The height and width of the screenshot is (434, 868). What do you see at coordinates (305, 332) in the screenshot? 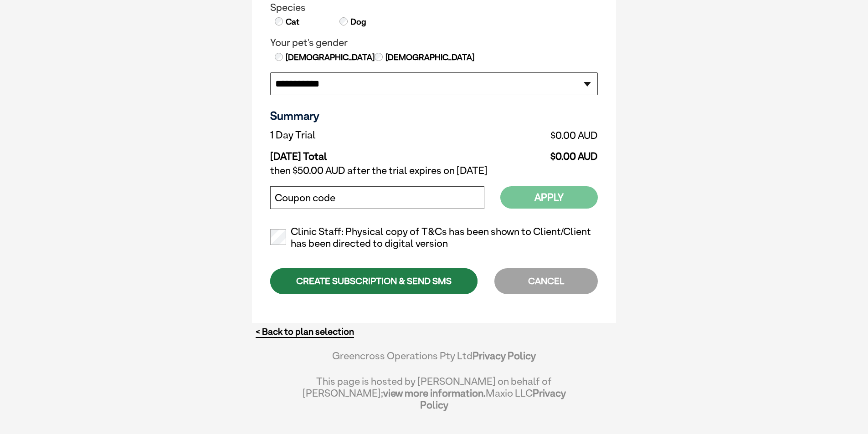
I see `a: < Back to plan selection` at bounding box center [305, 332].